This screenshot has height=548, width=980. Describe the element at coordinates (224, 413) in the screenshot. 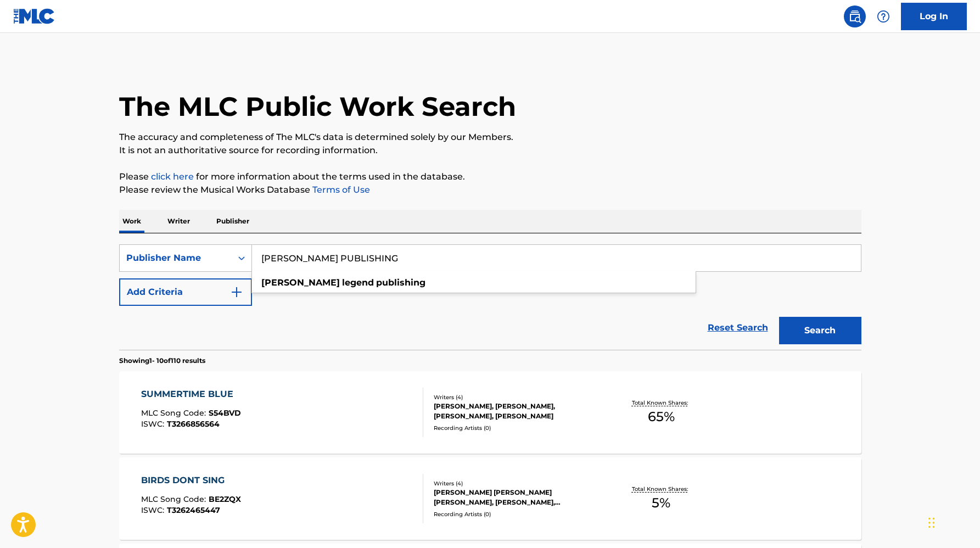

I see `span: S54BVD` at that location.